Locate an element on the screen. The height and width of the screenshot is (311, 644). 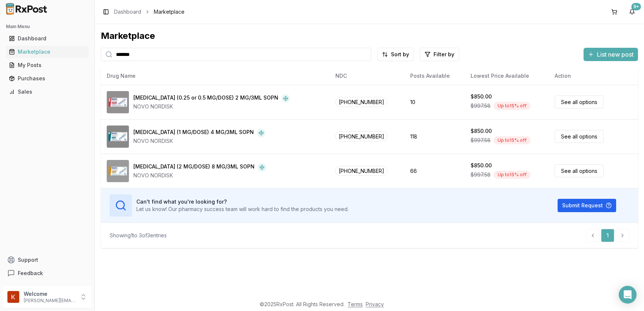
nav: breadcrumb is located at coordinates (149, 12).